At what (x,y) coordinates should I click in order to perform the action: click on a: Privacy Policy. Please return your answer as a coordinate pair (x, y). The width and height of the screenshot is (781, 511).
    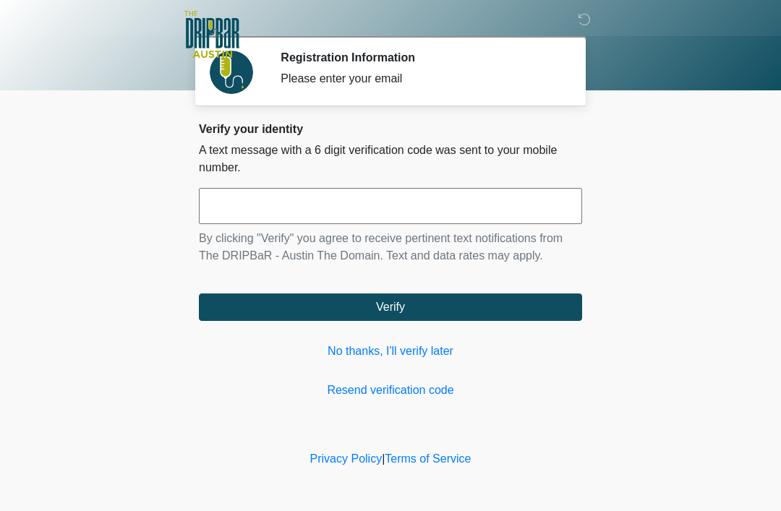
    Looking at the image, I should click on (346, 458).